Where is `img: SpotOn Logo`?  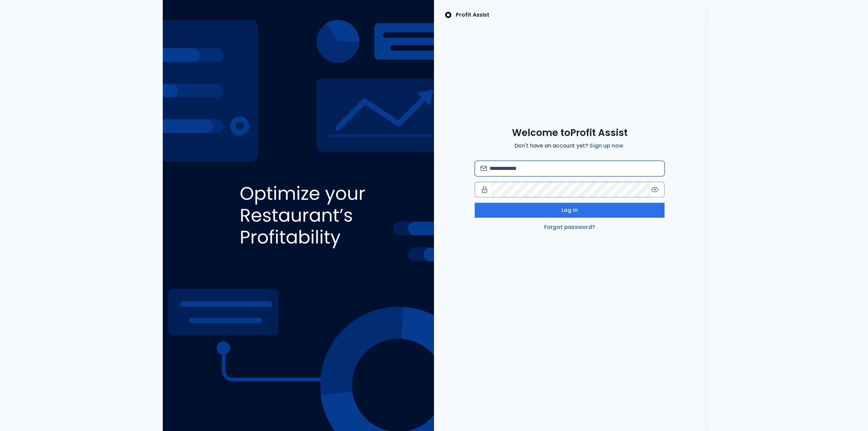 img: SpotOn Logo is located at coordinates (449, 15).